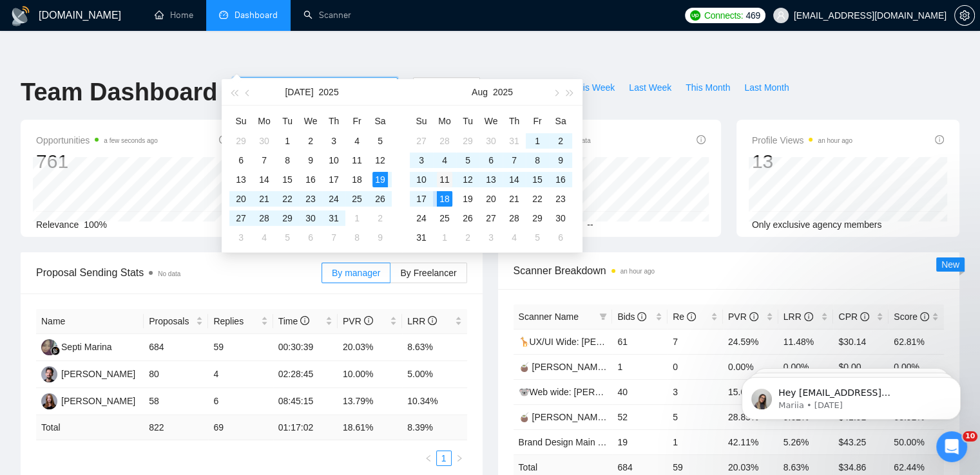 This screenshot has width=980, height=475. What do you see at coordinates (631, 317) in the screenshot?
I see `span: Bids` at bounding box center [631, 317].